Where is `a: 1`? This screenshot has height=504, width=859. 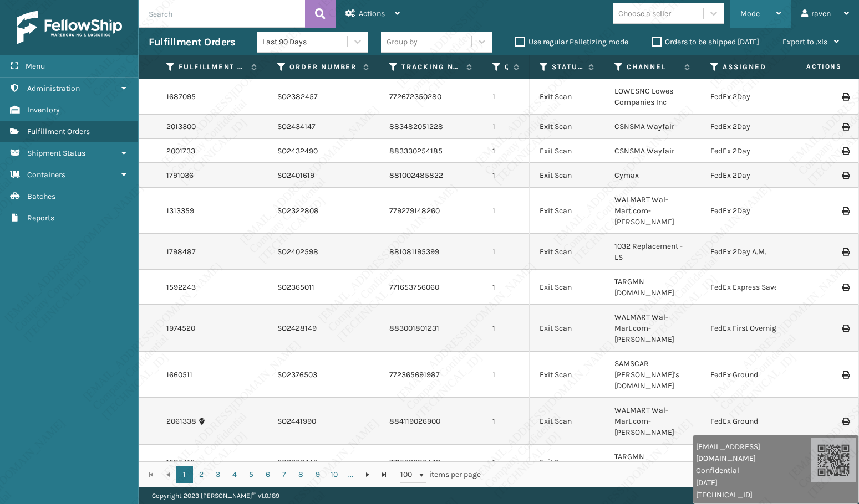 a: 1 is located at coordinates (184, 475).